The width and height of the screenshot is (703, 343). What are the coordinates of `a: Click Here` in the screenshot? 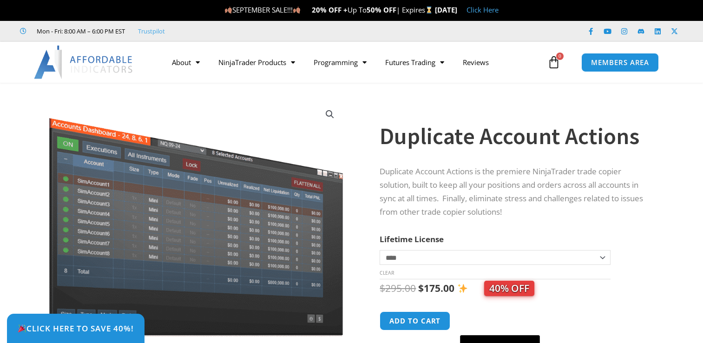 It's located at (482, 10).